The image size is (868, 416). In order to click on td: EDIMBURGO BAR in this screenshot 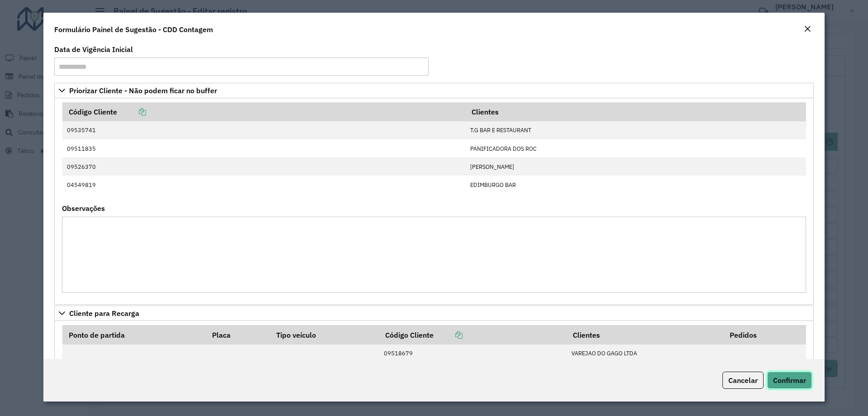, I will do `click(635, 184)`.